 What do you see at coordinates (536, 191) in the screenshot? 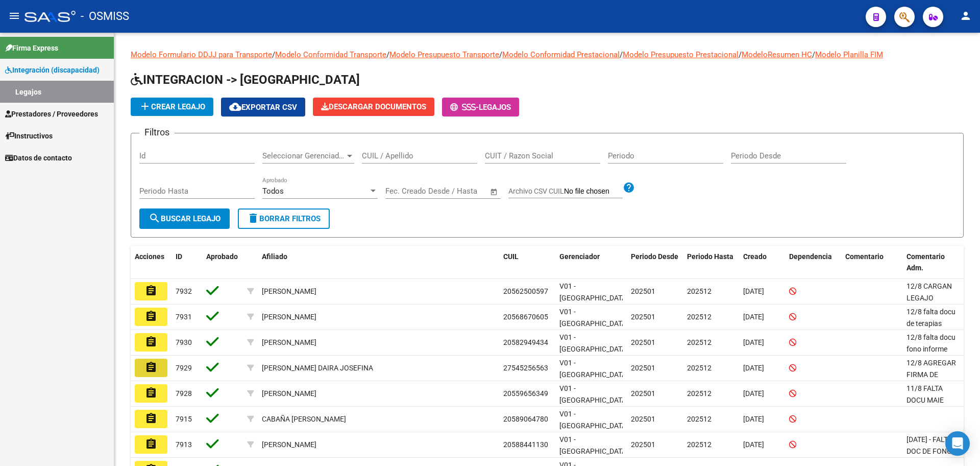
I see `span: Archivo CSV CUIL` at bounding box center [536, 191].